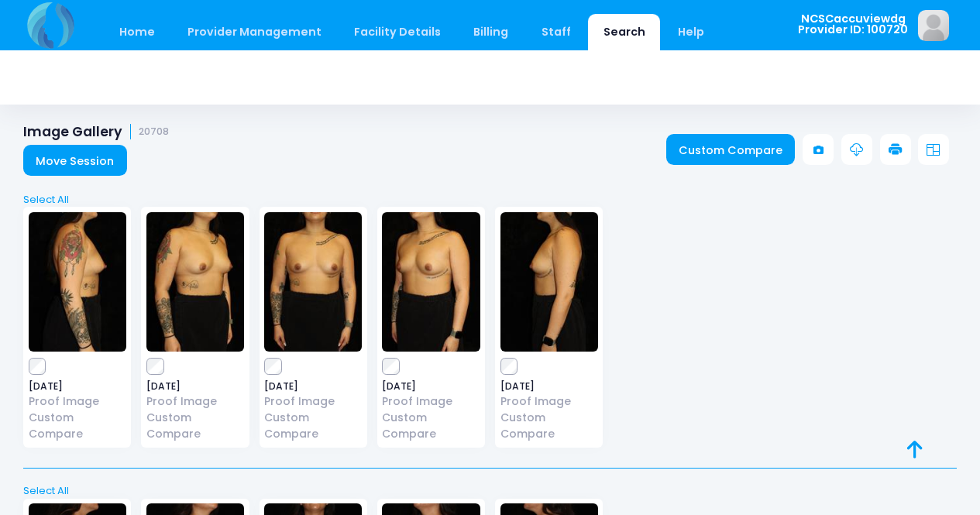 The width and height of the screenshot is (980, 515). I want to click on h1: Image Gallery, so click(96, 131).